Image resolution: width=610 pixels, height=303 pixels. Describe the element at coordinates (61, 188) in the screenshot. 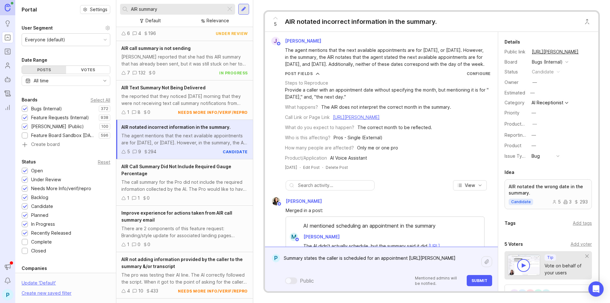

I see `div: Needs More Info/verif/repro` at that location.